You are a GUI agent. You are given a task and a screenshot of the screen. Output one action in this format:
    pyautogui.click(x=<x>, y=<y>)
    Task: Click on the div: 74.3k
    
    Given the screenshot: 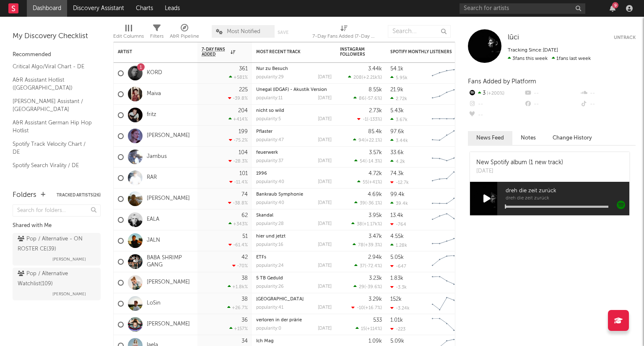 What is the action you would take?
    pyautogui.click(x=397, y=173)
    